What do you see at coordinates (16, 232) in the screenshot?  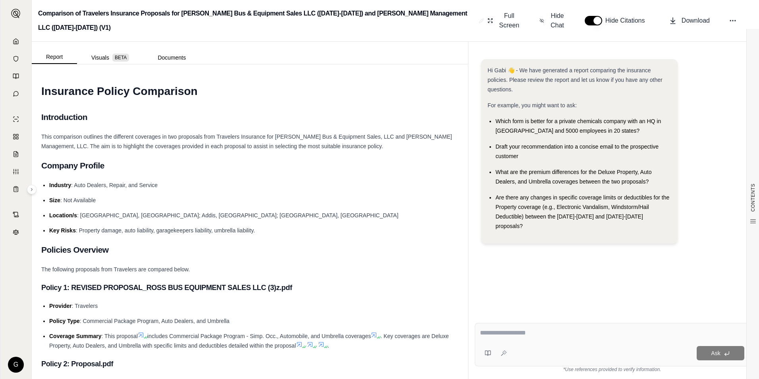 I see `a: Legal Search Engine` at bounding box center [16, 232].